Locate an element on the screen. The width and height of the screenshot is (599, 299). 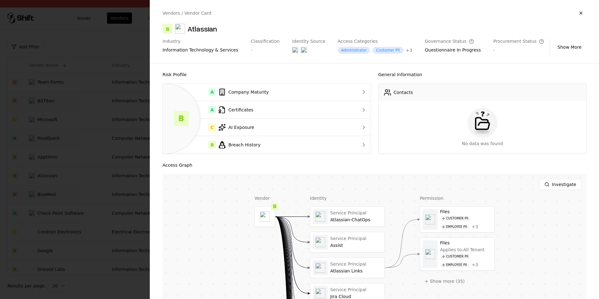
div: Procurement Status is located at coordinates (519, 42).